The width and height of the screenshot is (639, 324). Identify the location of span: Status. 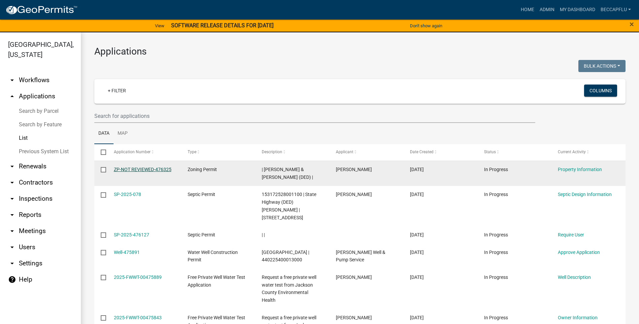
(490, 152).